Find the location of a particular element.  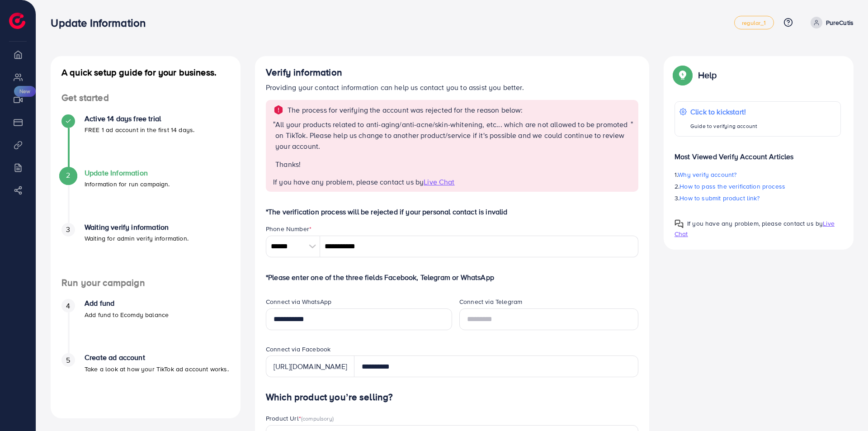

p: Help is located at coordinates (708, 75).